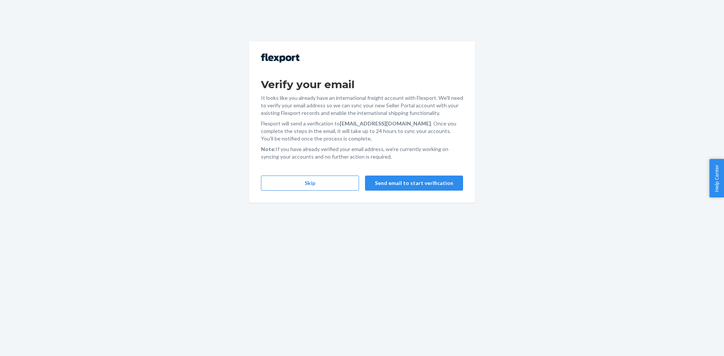 This screenshot has height=356, width=724. Describe the element at coordinates (716, 178) in the screenshot. I see `span: Help Center` at that location.